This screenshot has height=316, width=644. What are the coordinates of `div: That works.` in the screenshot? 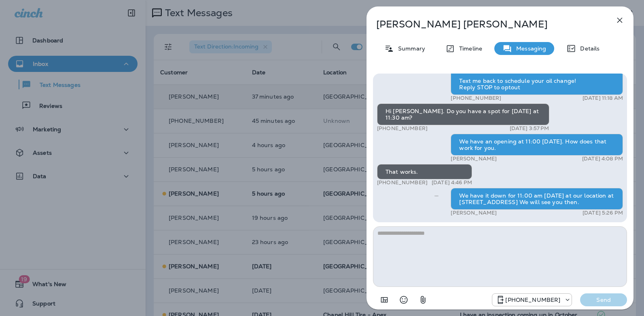 It's located at (424, 172).